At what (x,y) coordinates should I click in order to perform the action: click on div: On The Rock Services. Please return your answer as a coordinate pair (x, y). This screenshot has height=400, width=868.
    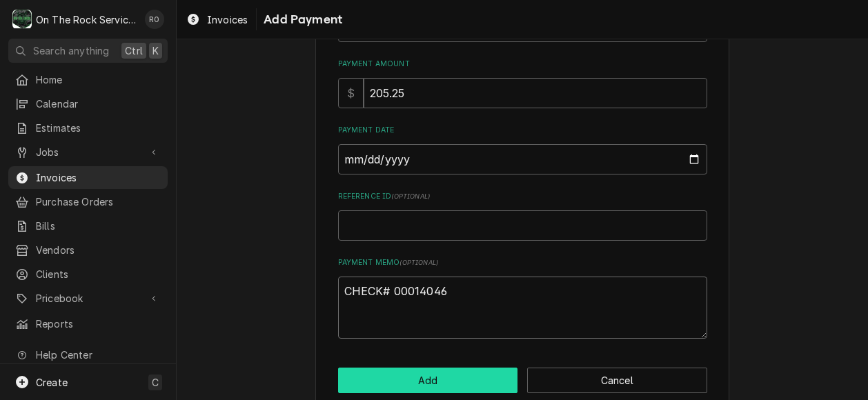
    Looking at the image, I should click on (86, 19).